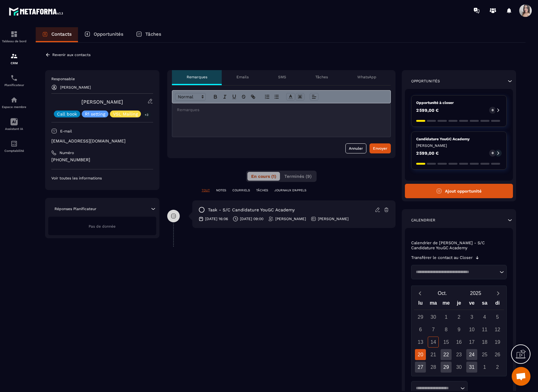 The image size is (538, 392). What do you see at coordinates (446, 354) in the screenshot?
I see `div: 22` at bounding box center [446, 354].